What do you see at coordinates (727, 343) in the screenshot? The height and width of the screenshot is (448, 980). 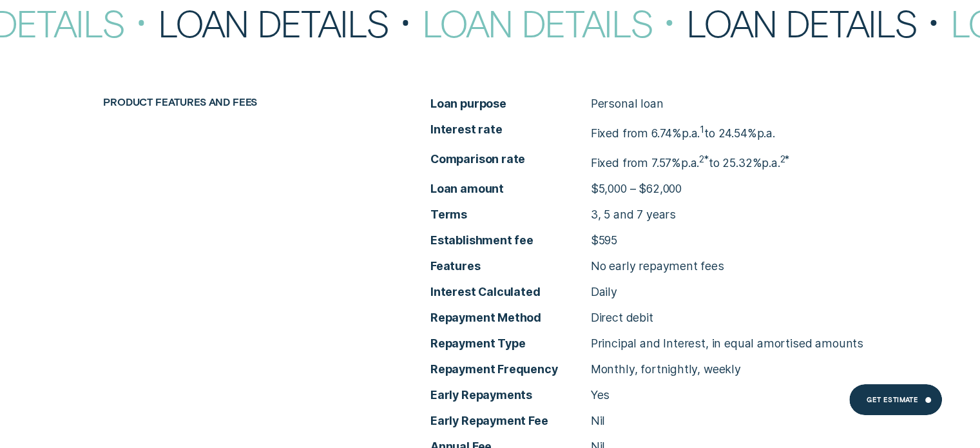 I see `p: Principal and Interest, in equal amortised amounts` at bounding box center [727, 343].